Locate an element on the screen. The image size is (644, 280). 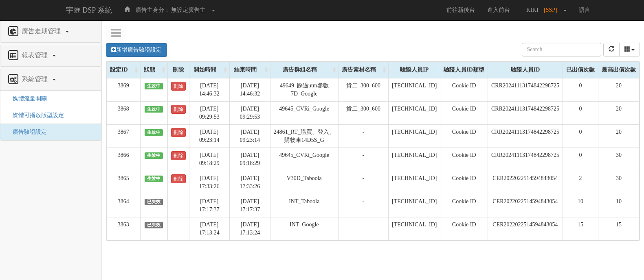
span: 系統管理 is located at coordinates (35, 79).